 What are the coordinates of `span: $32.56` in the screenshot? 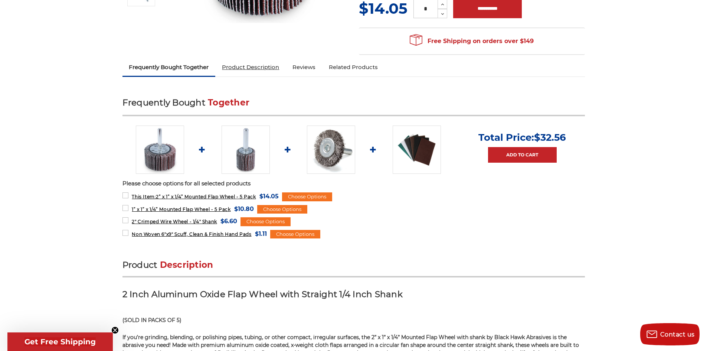 It's located at (550, 137).